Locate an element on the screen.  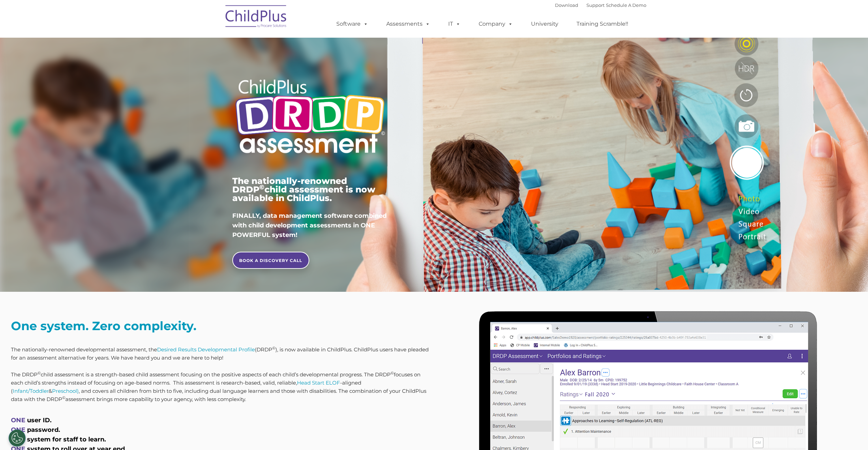
a: Desired Results Developmental Profile is located at coordinates (206, 349).